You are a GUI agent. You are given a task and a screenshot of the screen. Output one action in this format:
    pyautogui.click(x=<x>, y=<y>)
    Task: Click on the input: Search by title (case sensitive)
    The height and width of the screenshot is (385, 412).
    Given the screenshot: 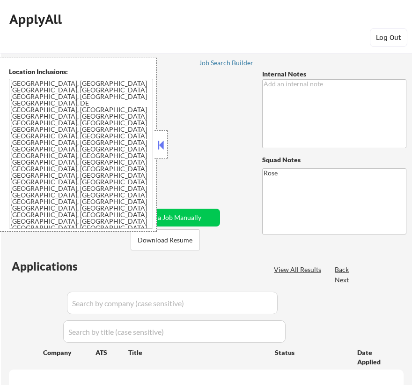 What is the action you would take?
    pyautogui.click(x=174, y=331)
    